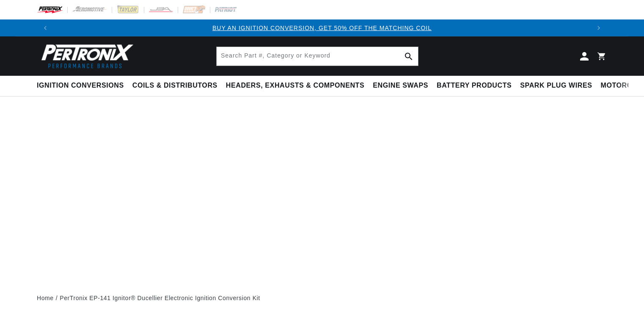 The height and width of the screenshot is (309, 644). I want to click on span: Battery Products, so click(474, 86).